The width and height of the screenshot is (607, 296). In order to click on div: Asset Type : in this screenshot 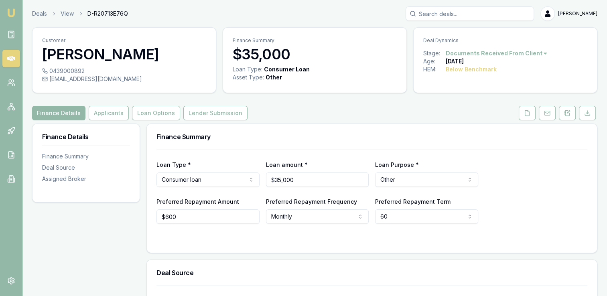, I will do `click(248, 77)`.